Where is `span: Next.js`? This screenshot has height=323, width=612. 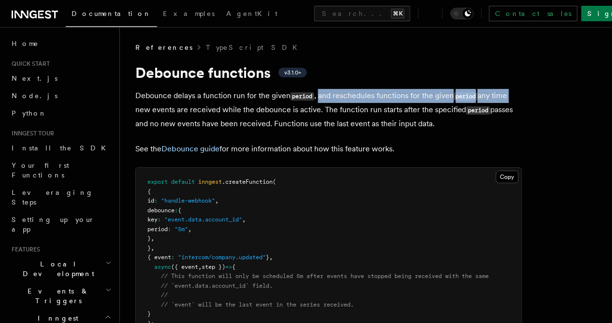
span: Next.js is located at coordinates (34, 78).